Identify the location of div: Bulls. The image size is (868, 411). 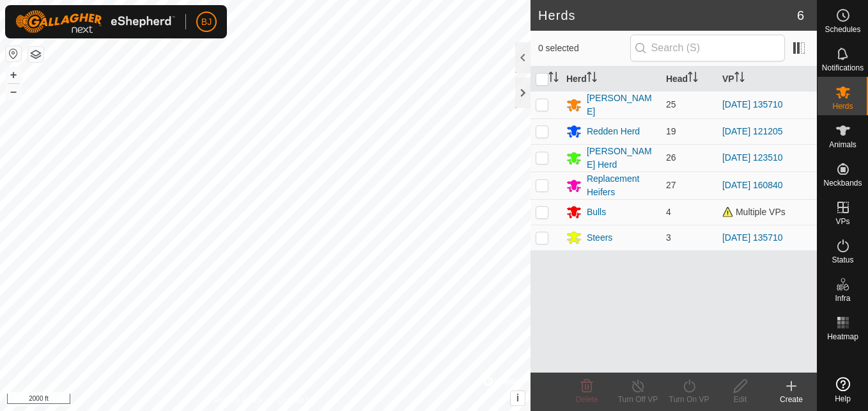
(596, 212).